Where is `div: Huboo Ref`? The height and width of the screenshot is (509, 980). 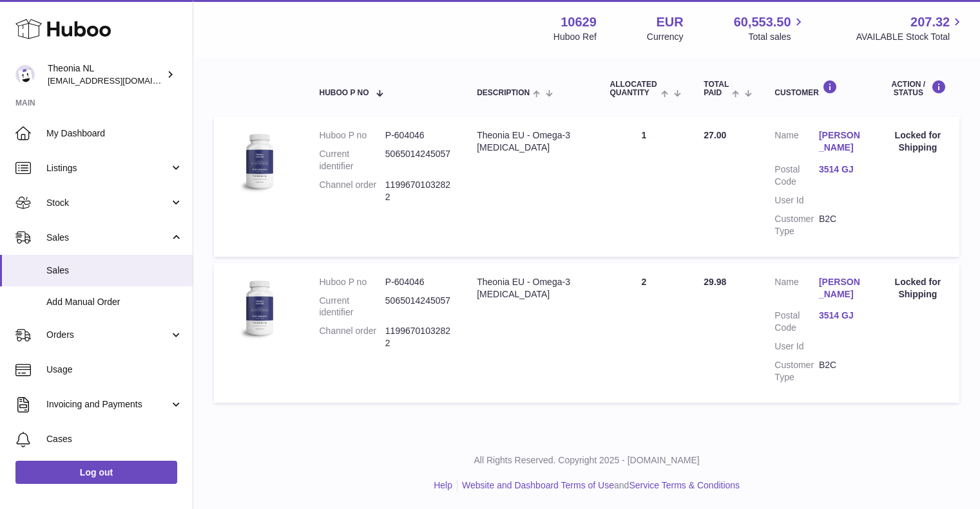 div: Huboo Ref is located at coordinates (575, 37).